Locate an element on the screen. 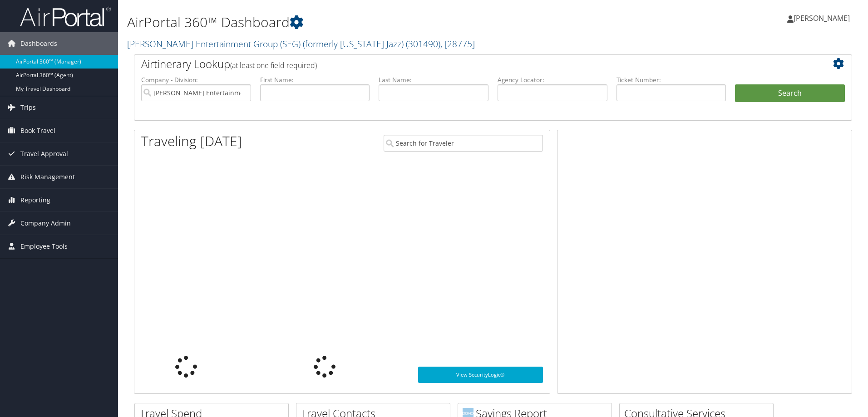 The image size is (868, 417). span: Trips is located at coordinates (28, 108).